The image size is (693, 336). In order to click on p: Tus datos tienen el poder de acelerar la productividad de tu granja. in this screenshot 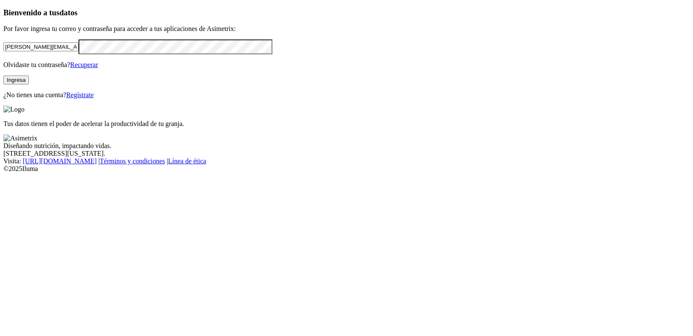, I will do `click(346, 124)`.